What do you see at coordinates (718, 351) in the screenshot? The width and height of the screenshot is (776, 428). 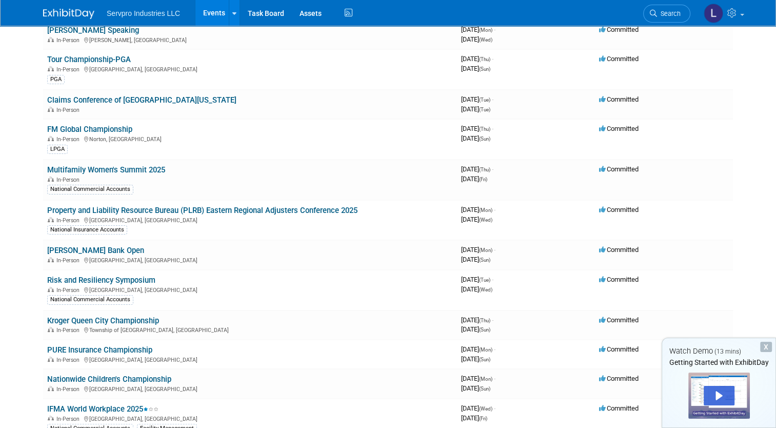 I see `div: Watch Demo` at bounding box center [718, 351].